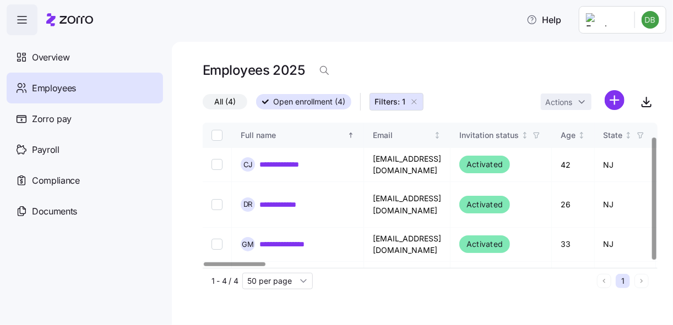 The image size is (673, 325). Describe the element at coordinates (225, 281) in the screenshot. I see `span: 1 - 4 / 4` at that location.